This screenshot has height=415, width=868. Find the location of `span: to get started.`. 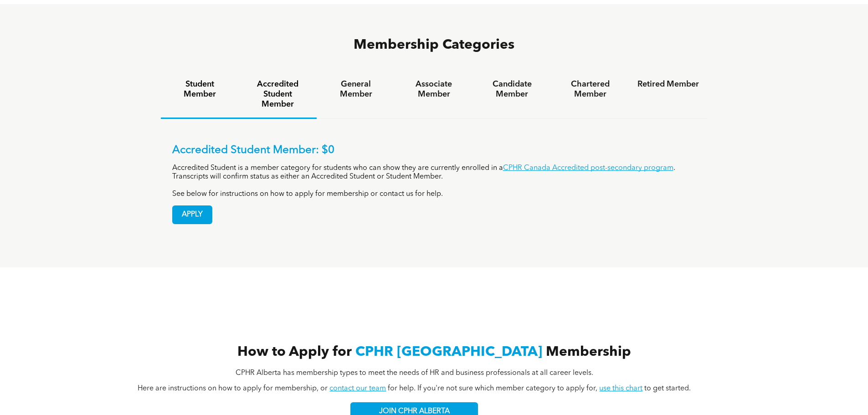

span: to get started. is located at coordinates (667, 388).